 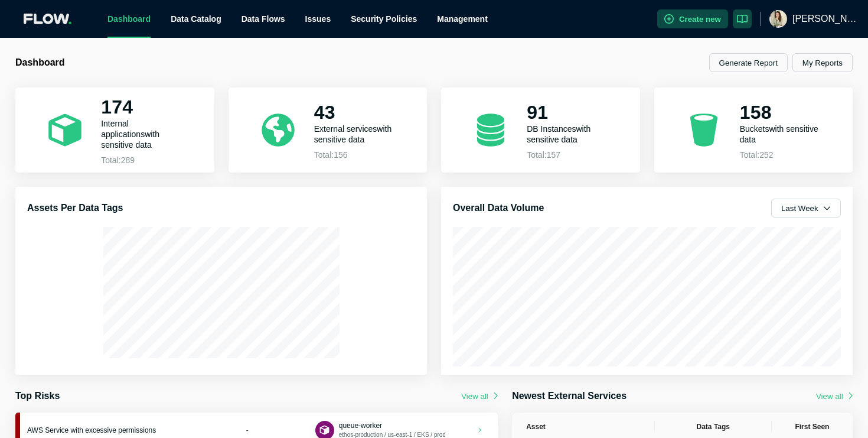 What do you see at coordinates (103, 430) in the screenshot?
I see `div: AWS Service with excessive permissions` at bounding box center [103, 430].